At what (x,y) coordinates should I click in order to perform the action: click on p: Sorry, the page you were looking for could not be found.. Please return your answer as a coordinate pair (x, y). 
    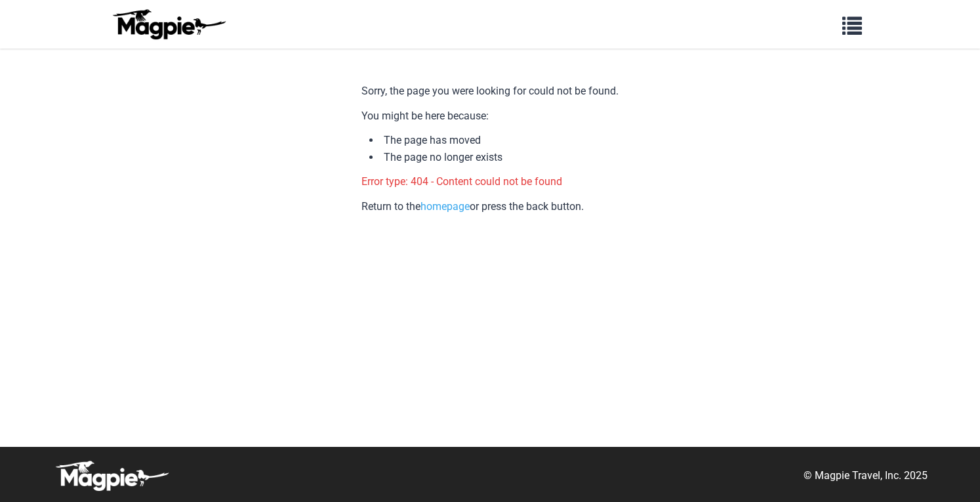
    Looking at the image, I should click on (490, 91).